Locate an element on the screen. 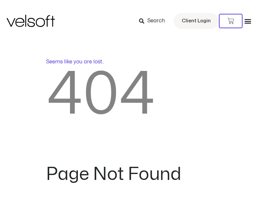  a: Client Login is located at coordinates (196, 21).